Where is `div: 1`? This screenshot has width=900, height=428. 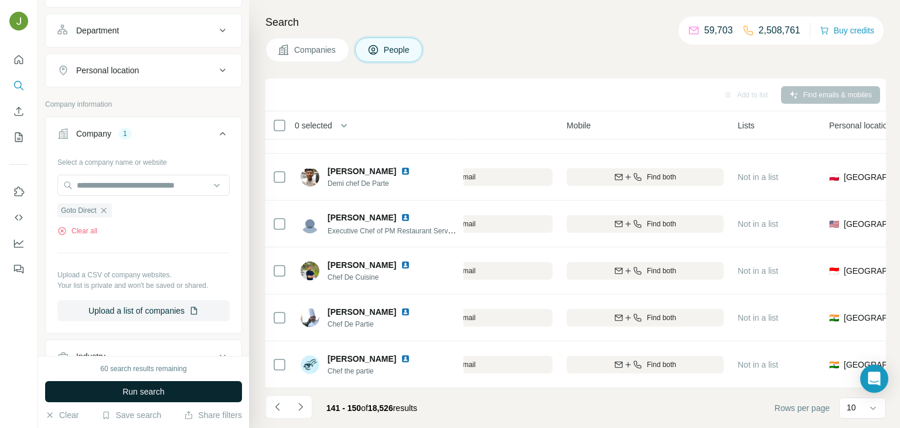
div: 1 is located at coordinates (125, 134).